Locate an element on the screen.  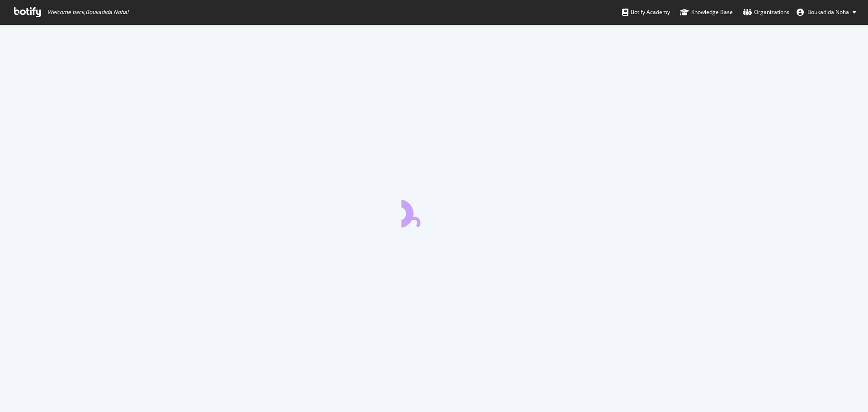
button: Boukadida Noha is located at coordinates (826, 12).